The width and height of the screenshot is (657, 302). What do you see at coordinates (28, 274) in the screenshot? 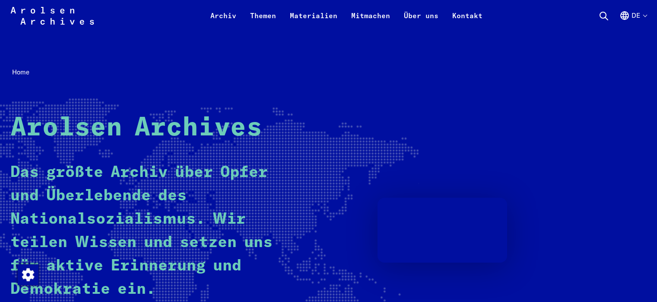
I see `img: Zustimmung ändern` at bounding box center [28, 274].